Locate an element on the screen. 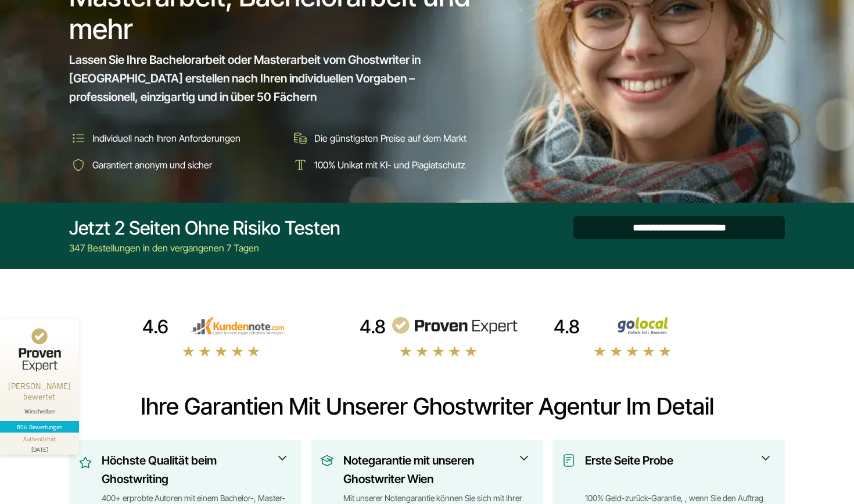 This screenshot has height=504, width=854. img: Erste Seite Probe is located at coordinates (568, 460).